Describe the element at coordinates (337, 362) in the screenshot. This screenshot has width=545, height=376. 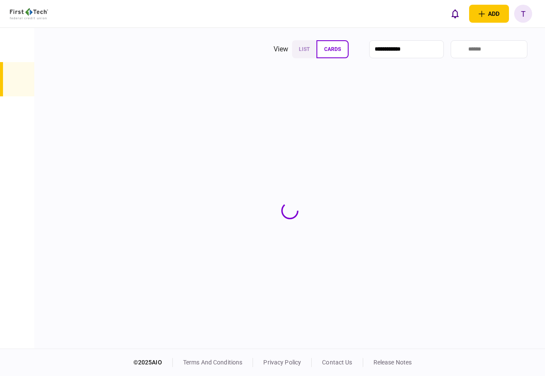
I see `a: contact us` at that location.